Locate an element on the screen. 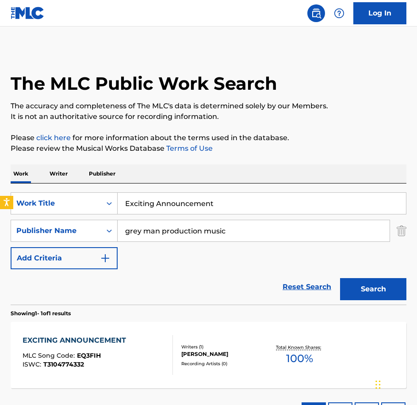  button: Search is located at coordinates (373, 289).